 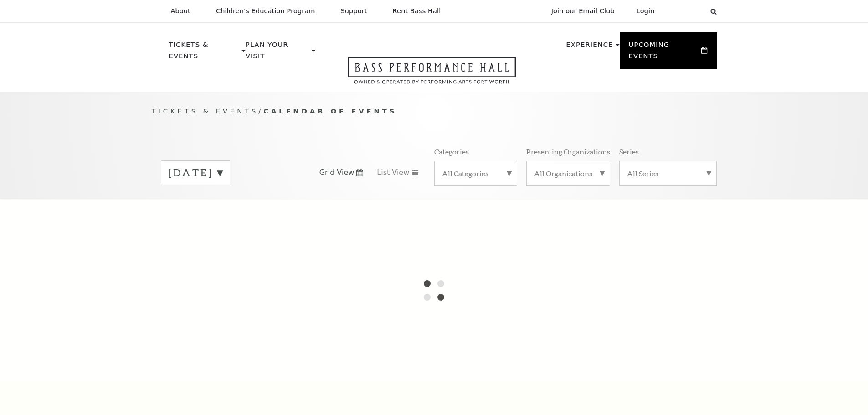 What do you see at coordinates (180, 11) in the screenshot?
I see `p: About` at bounding box center [180, 11].